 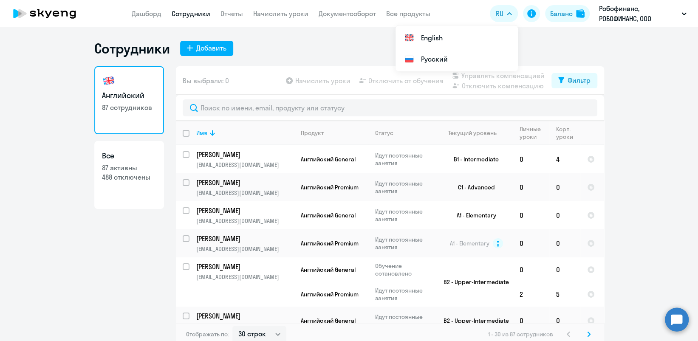 I want to click on button: Фильтр, so click(x=574, y=81).